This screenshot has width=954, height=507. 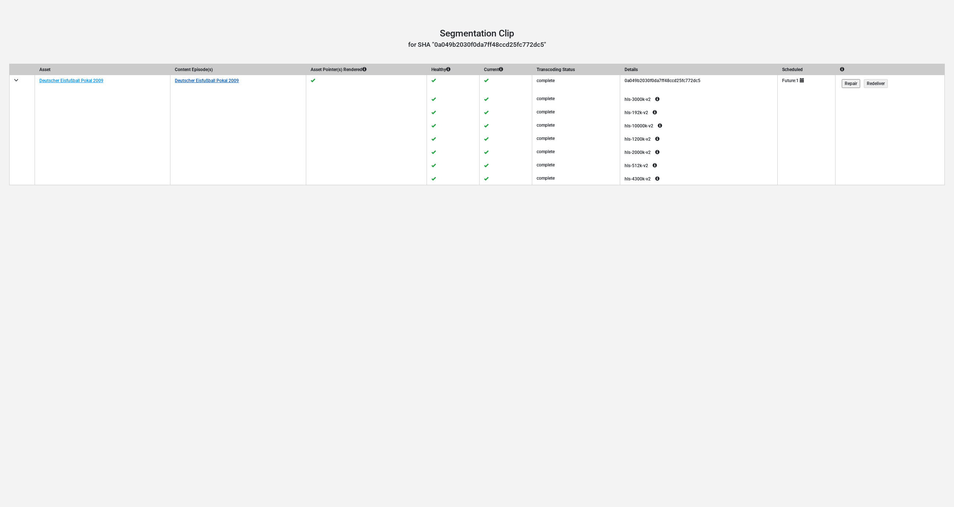 I want to click on div: hls-4300k-v2, so click(x=699, y=178).